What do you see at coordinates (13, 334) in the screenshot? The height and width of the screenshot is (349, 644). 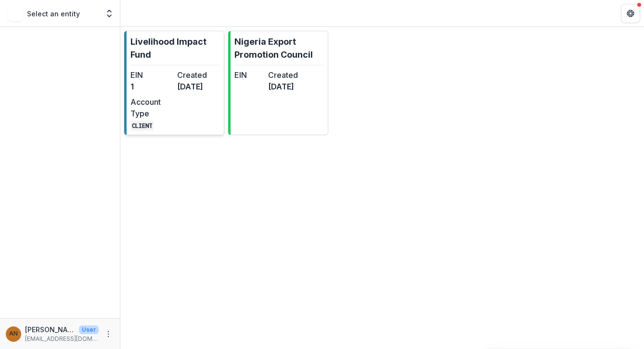 I see `div: Amolo Ng'weno` at bounding box center [13, 334].